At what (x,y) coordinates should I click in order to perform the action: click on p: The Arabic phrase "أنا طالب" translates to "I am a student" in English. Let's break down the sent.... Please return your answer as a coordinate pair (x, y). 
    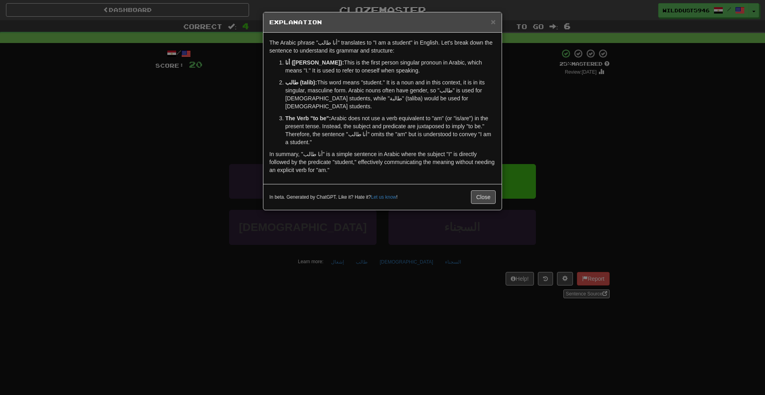
    Looking at the image, I should click on (383, 47).